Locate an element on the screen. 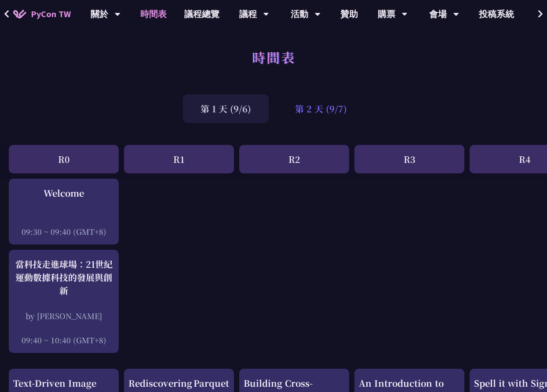  div: 第 2 天 (9/7) is located at coordinates (321, 108).